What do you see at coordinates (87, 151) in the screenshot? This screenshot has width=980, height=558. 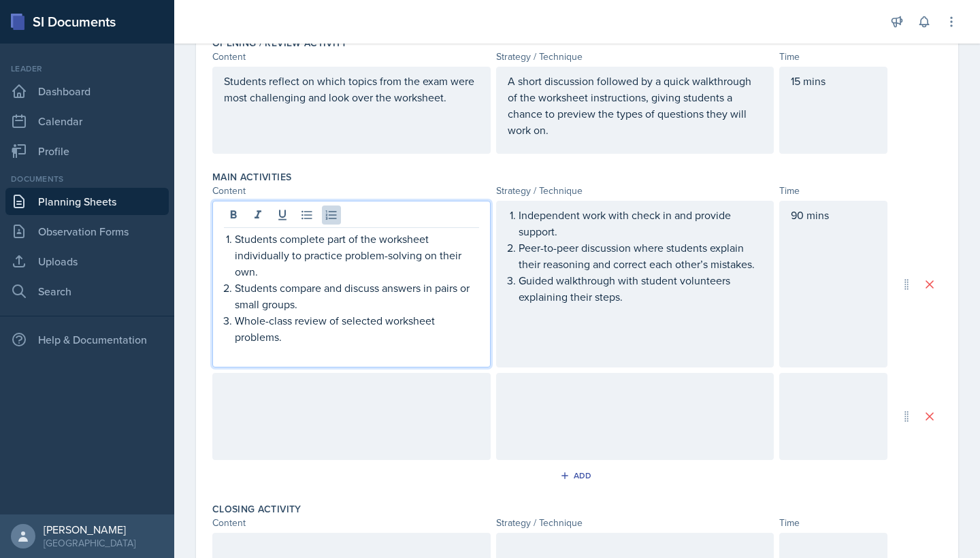 I see `a: Profile` at bounding box center [87, 151].